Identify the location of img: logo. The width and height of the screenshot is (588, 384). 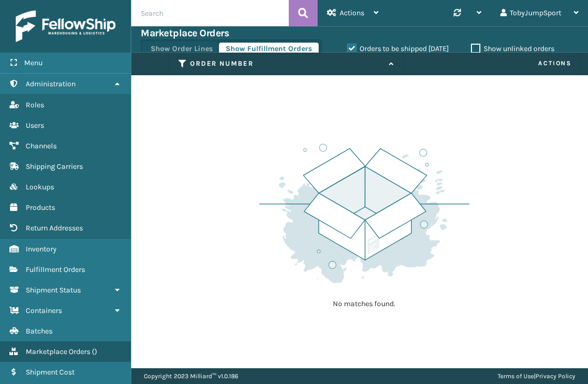
(66, 27).